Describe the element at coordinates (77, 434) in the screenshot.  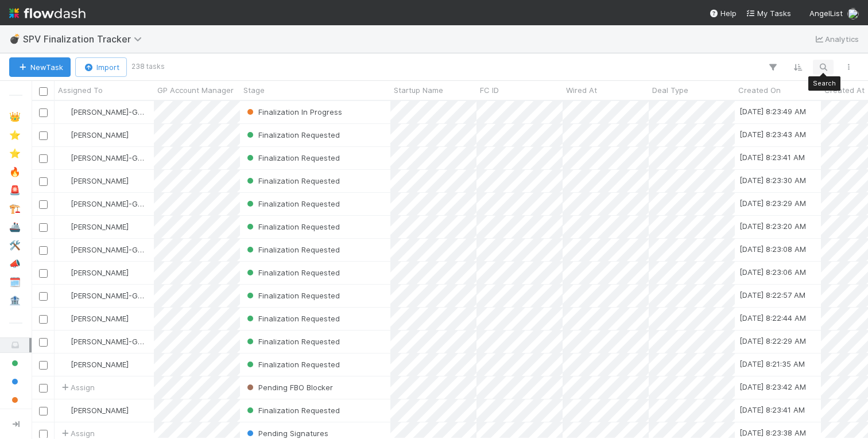
I see `div: Assign` at that location.